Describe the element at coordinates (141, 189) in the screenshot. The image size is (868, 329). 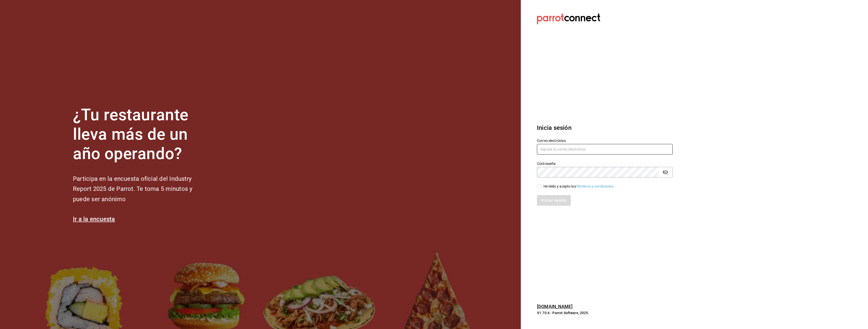
I see `h2: Participa en la encuesta oficial del Industry Report 2025 de Parrot. Te toma 5 minutos y puede se...` at that location.